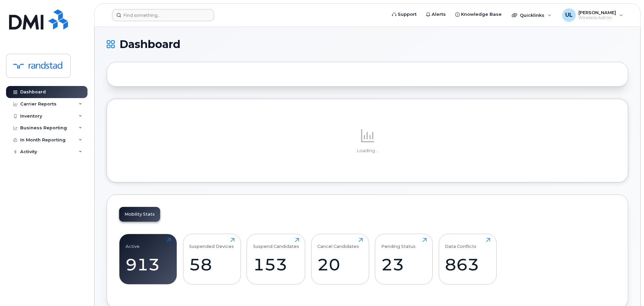 The height and width of the screenshot is (306, 644). Describe the element at coordinates (404, 259) in the screenshot. I see `a: Pending Status23` at that location.